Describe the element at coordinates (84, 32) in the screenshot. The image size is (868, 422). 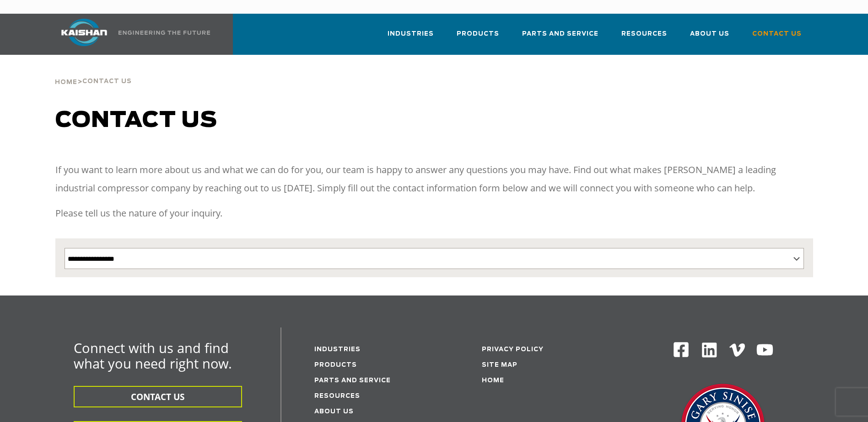
I see `img: kaishan logo` at that location.